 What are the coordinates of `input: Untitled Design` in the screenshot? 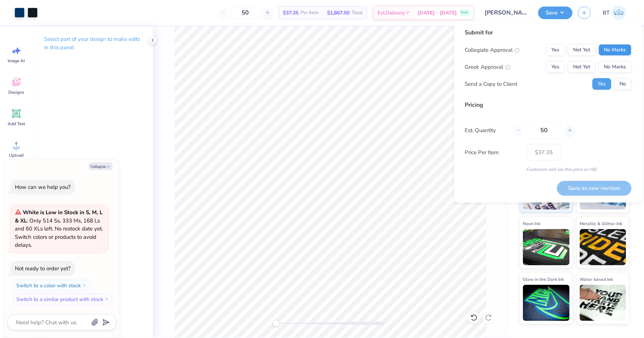 It's located at (506, 13).